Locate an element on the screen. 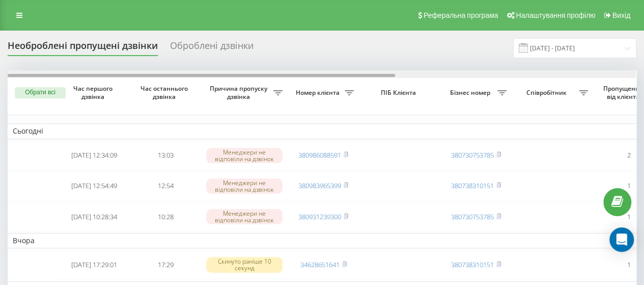  div: Open Intercom Messenger is located at coordinates (622, 239).